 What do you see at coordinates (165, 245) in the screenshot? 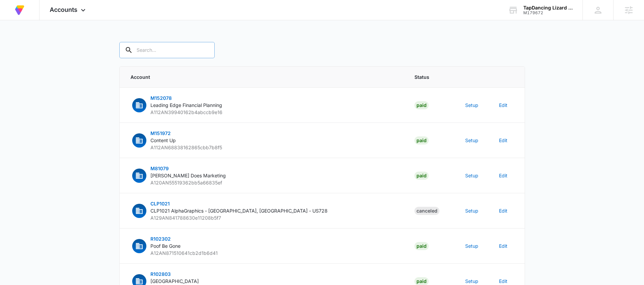
I see `span: Poof Be Gone` at bounding box center [165, 245].